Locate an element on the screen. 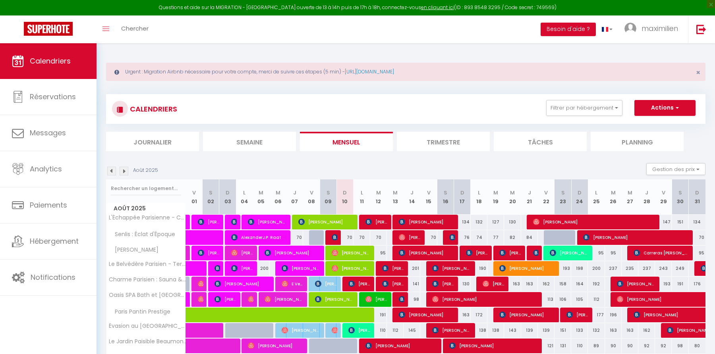  th: 10 is located at coordinates (345, 197).